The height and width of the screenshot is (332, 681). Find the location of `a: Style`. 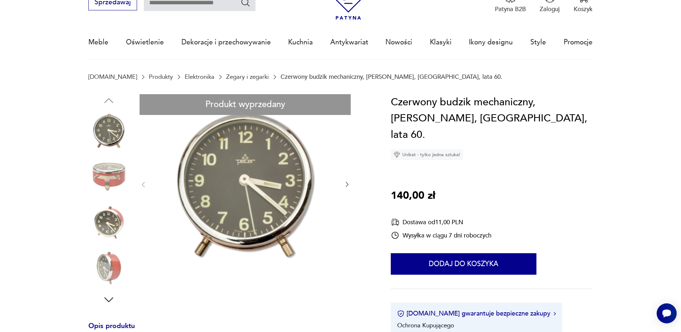

a: Style is located at coordinates (538, 42).